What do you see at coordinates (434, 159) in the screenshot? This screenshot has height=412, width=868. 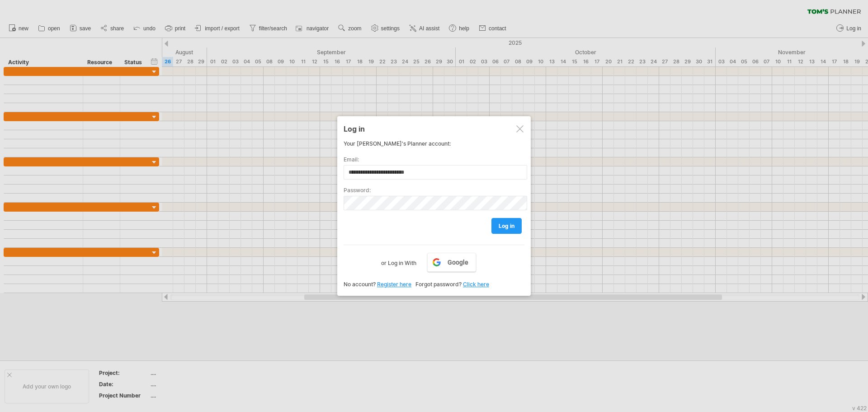 I see `label: Email:` at bounding box center [434, 159].